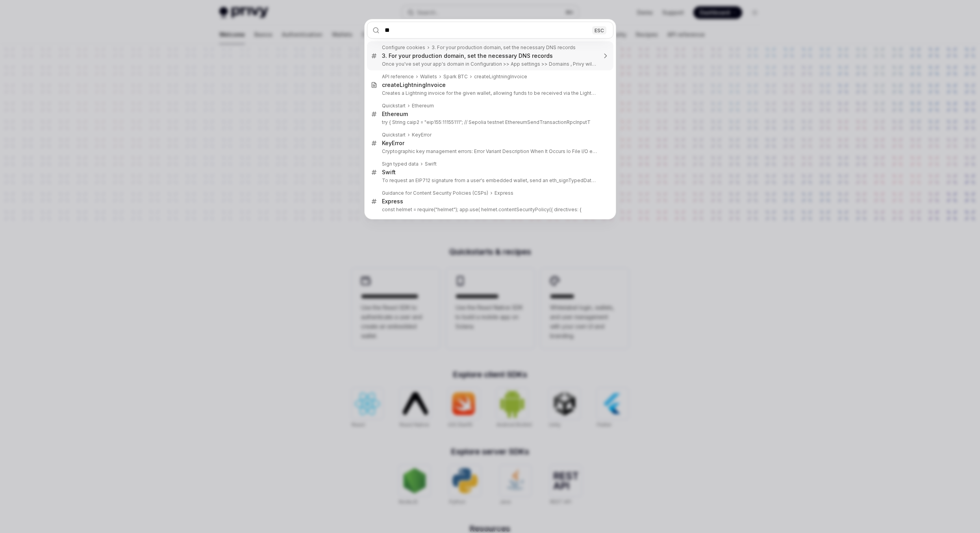  Describe the element at coordinates (400, 164) in the screenshot. I see `div: Sign typed data` at that location.